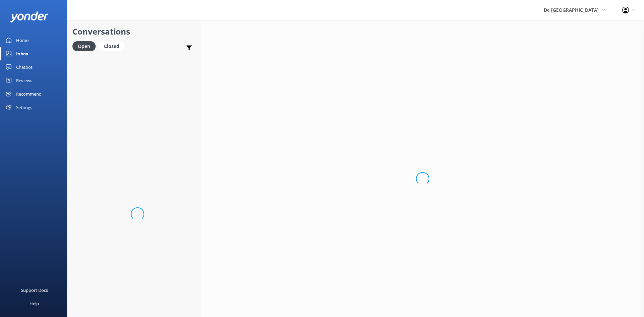 The height and width of the screenshot is (317, 644). What do you see at coordinates (113, 46) in the screenshot?
I see `a: Closed` at bounding box center [113, 46].